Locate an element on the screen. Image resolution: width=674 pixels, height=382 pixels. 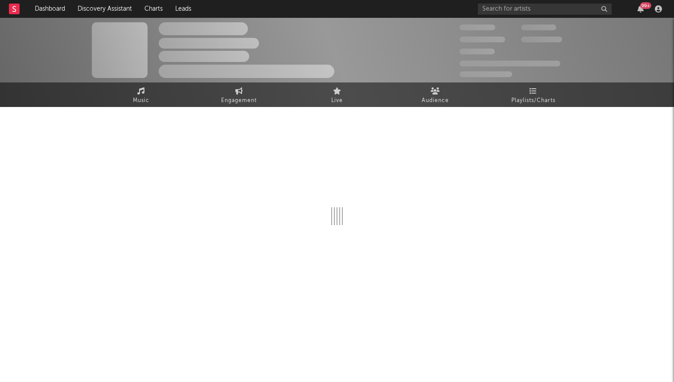
button: 99+ is located at coordinates (641, 9).